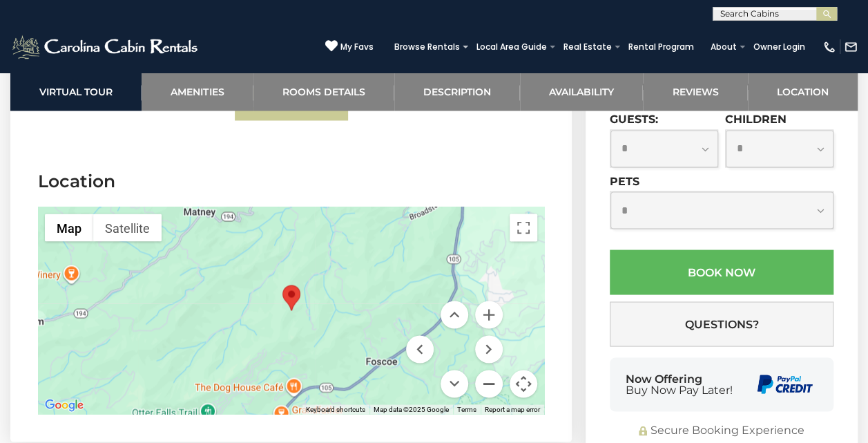  I want to click on span: Map data ©2025 Google, so click(411, 409).